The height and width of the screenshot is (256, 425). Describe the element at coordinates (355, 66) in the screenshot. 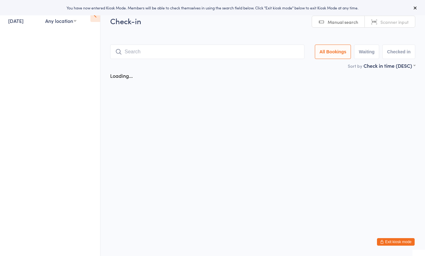

I see `label: Sort by` at that location.